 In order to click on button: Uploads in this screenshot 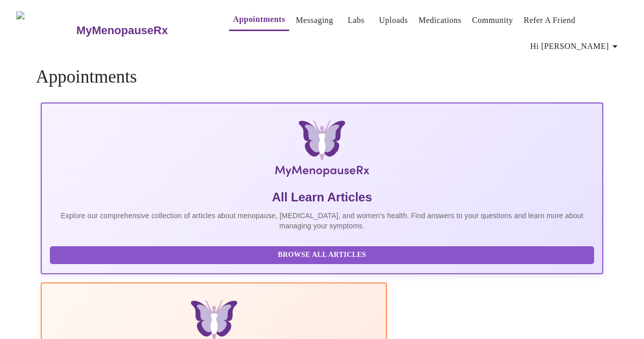, I will do `click(393, 20)`.